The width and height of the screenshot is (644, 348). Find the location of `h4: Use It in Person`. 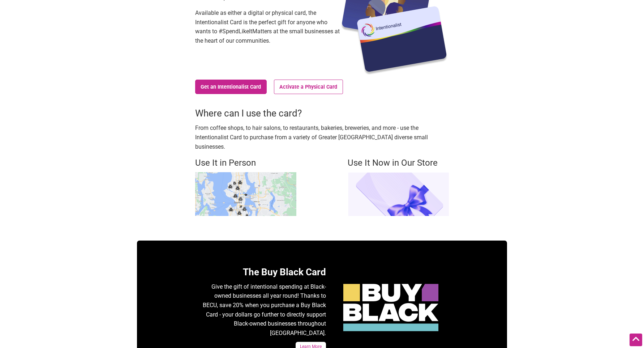

h4: Use It in Person is located at coordinates (246, 163).